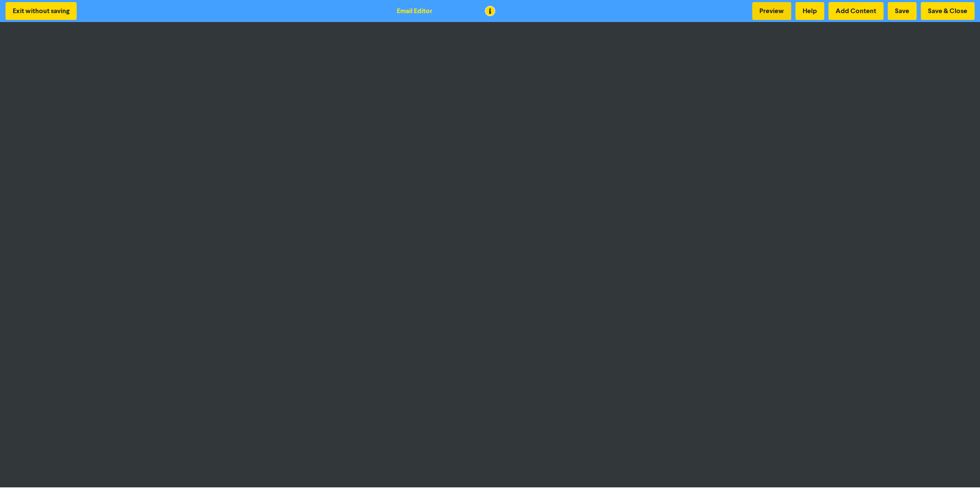  Describe the element at coordinates (41, 11) in the screenshot. I see `button: Exit without saving` at that location.